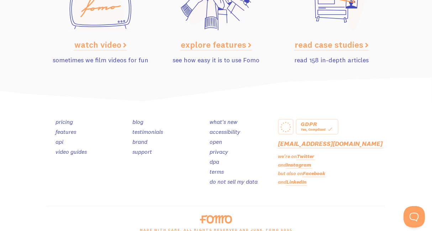  What do you see at coordinates (314, 173) in the screenshot?
I see `a: Facebook` at bounding box center [314, 173].